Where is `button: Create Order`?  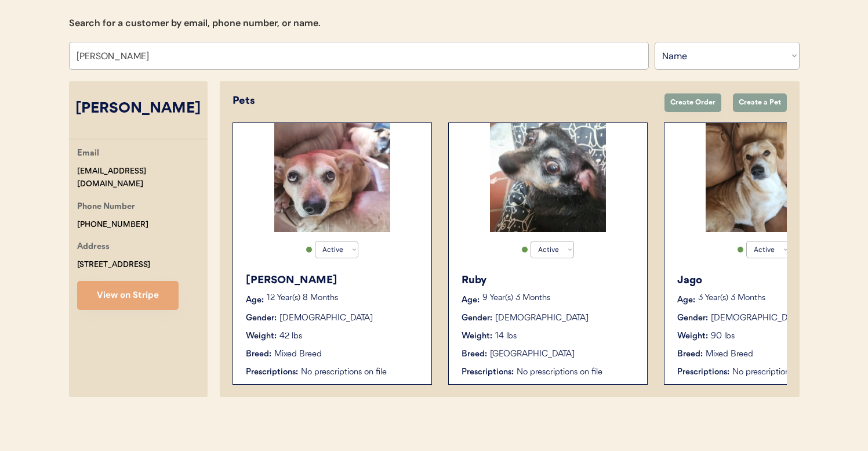 button: Create Order is located at coordinates (693, 103).